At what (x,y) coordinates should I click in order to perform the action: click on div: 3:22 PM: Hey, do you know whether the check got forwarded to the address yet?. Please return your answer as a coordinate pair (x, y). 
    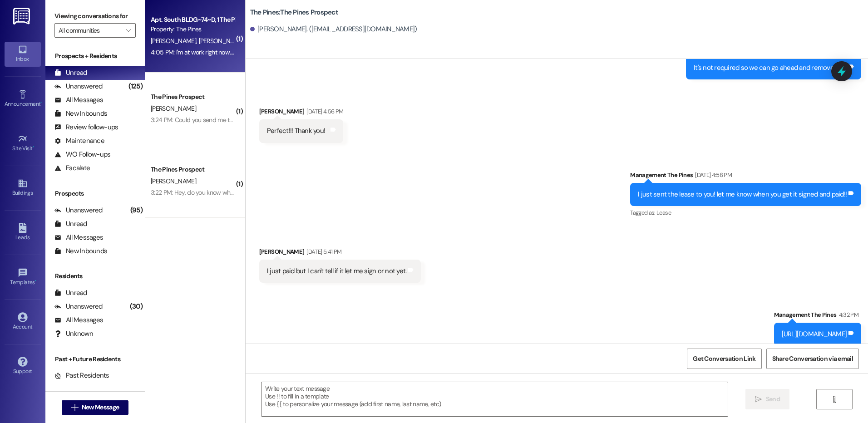
    Looking at the image, I should click on (257, 193).